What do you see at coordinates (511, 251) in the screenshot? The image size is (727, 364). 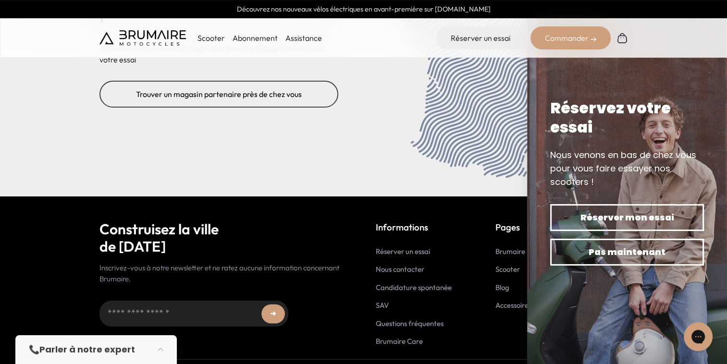 I see `a: Brumaire` at bounding box center [511, 251].